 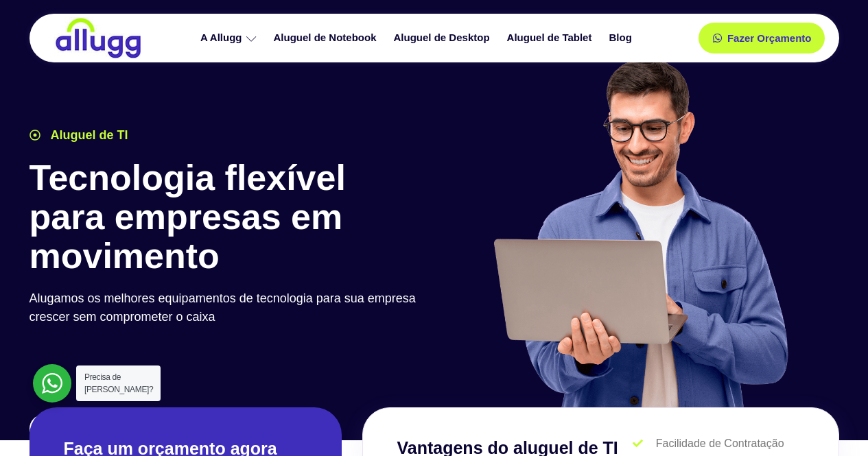 What do you see at coordinates (769, 38) in the screenshot?
I see `span: Fazer Orçamento` at bounding box center [769, 38].